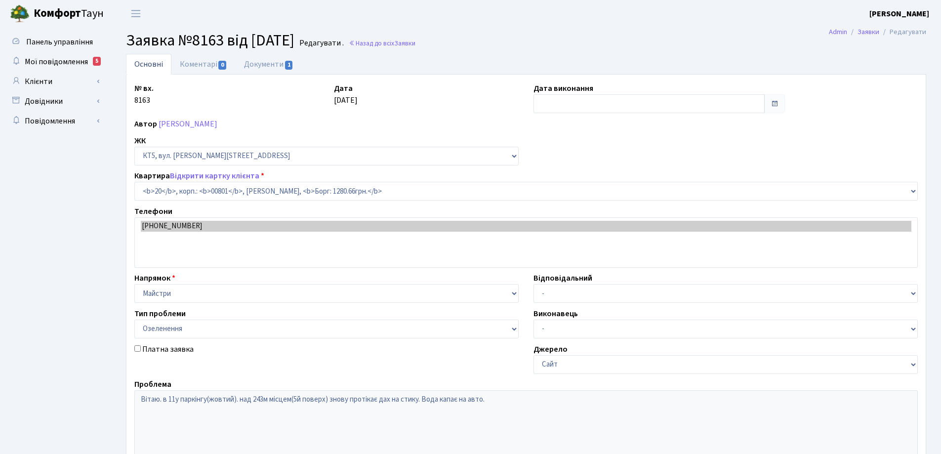  What do you see at coordinates (155, 278) in the screenshot?
I see `label: Напрямок` at bounding box center [155, 278].